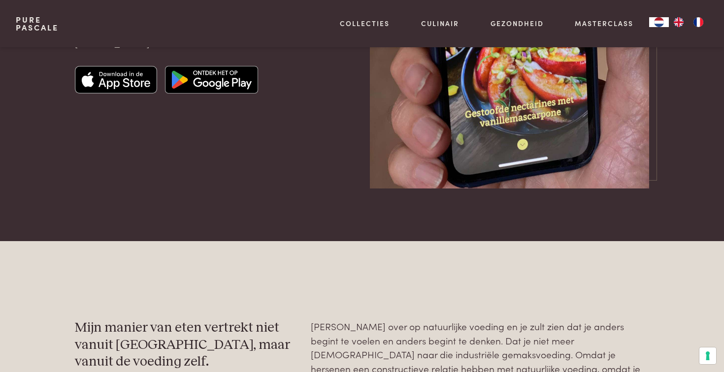 The image size is (724, 372). Describe the element at coordinates (688, 22) in the screenshot. I see `ul: Language list` at that location.